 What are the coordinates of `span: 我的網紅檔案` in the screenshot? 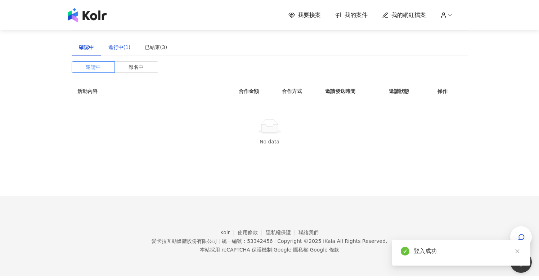 It's located at (408, 15).